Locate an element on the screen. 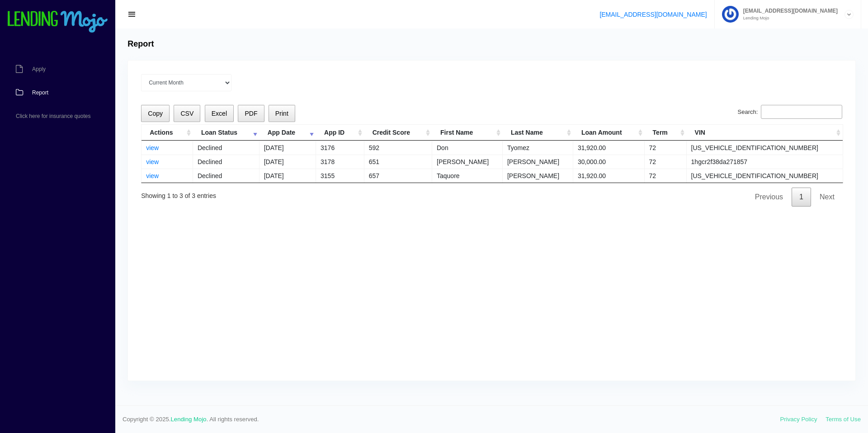  div: Showing 1 to 3 of 3 entries is located at coordinates (178, 193).